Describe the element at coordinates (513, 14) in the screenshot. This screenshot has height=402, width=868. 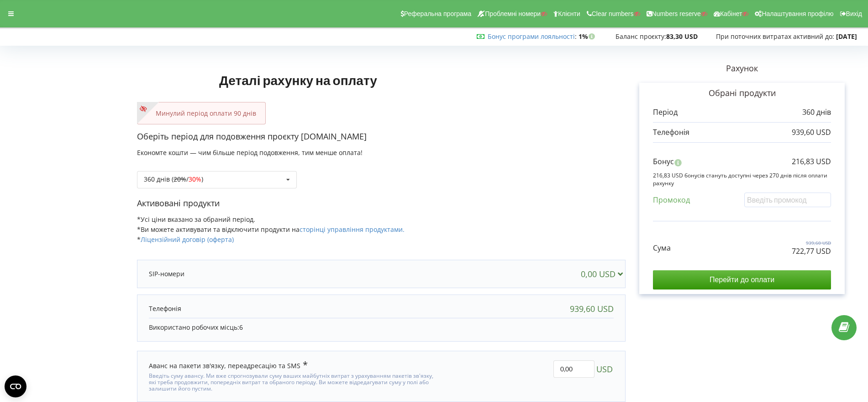
I see `span: Проблемні номери` at that location.